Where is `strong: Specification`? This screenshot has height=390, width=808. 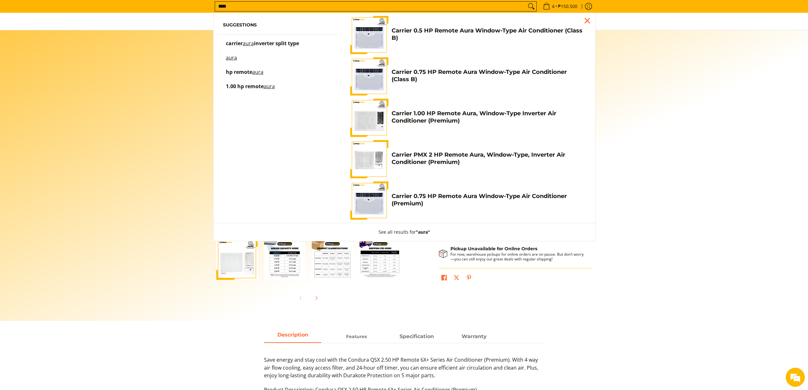 strong: Specification is located at coordinates (417, 336).